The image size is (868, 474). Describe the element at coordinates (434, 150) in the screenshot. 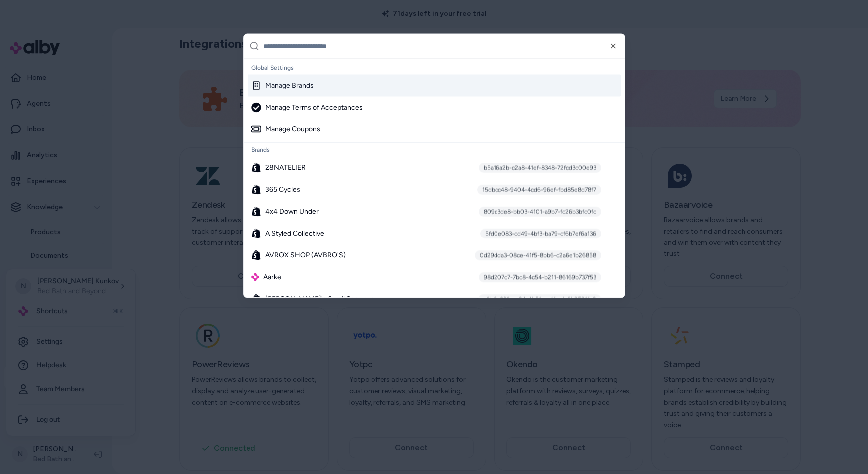

I see `div: Brands` at that location.